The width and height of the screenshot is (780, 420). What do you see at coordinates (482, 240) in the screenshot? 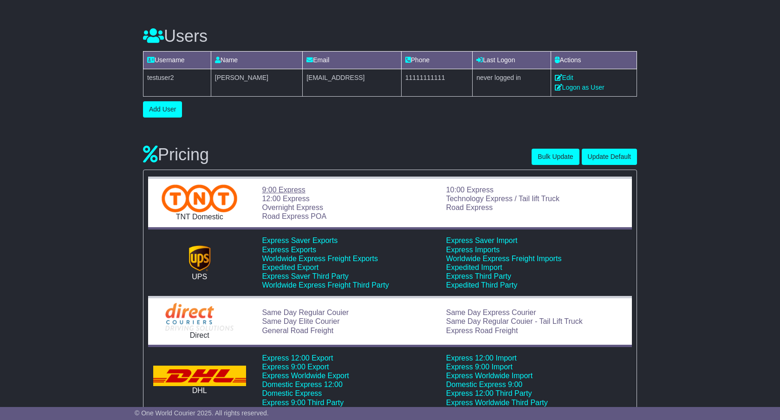
I see `a: Express Saver Import` at bounding box center [482, 240].